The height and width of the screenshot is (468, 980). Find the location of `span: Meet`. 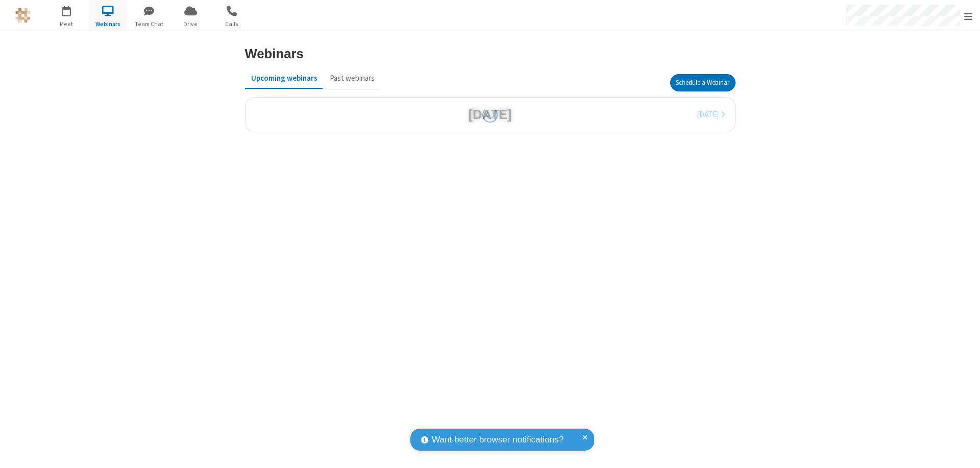

span: Meet is located at coordinates (66, 24).